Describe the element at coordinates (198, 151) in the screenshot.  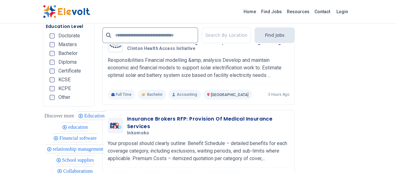
I see `p: Your proposal should clearly outline: Benefit Schedule – detailed benefits for each coverage cate...` at that location.